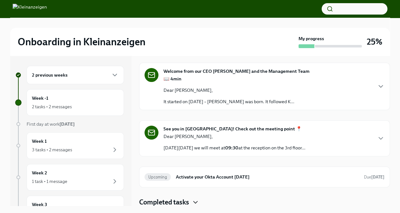 This screenshot has width=400, height=213. What do you see at coordinates (374, 177) in the screenshot?
I see `span: Due` at bounding box center [374, 177].